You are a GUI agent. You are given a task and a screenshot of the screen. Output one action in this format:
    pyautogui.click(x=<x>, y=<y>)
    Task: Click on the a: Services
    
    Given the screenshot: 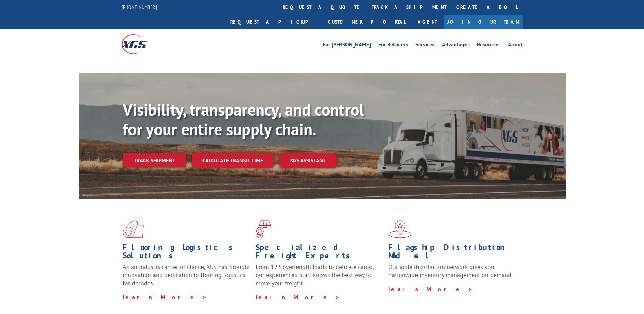 What is the action you would take?
    pyautogui.click(x=425, y=46)
    